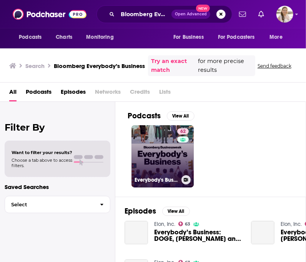  I want to click on img: Podchaser - Follow, Share and Rate Podcasts, so click(50, 14).